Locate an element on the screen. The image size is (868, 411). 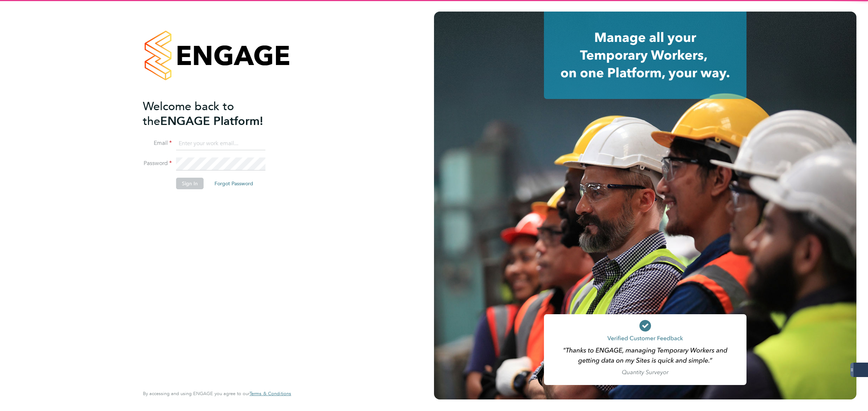
span: Terms & Conditions is located at coordinates (270, 393).